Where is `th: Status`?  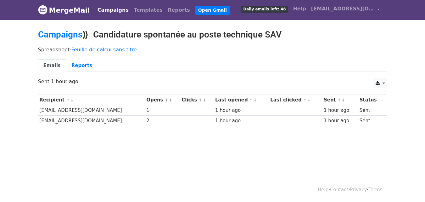
th: Status is located at coordinates (370, 100).